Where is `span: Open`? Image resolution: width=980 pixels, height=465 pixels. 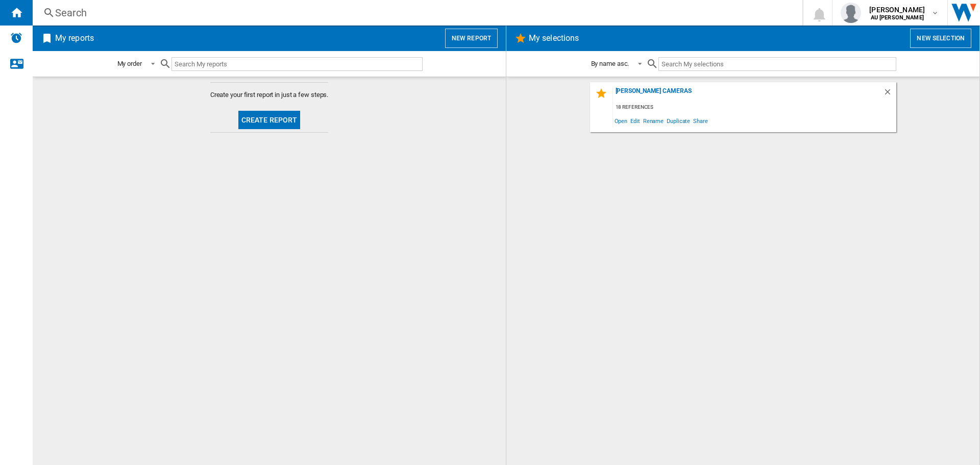
span: Open is located at coordinates (621, 120).